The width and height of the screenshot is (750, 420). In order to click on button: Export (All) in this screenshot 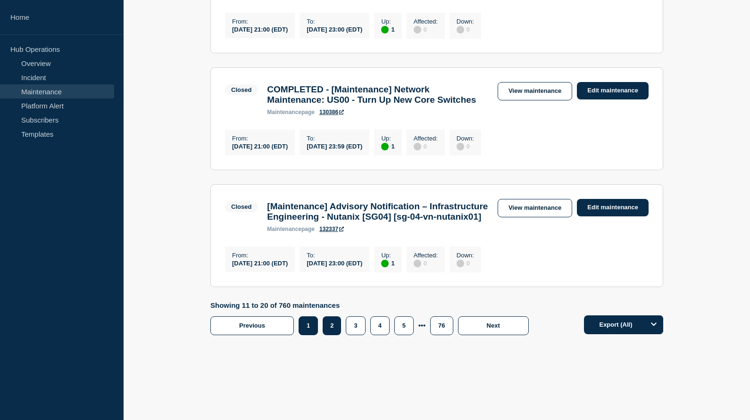, I will do `click(624, 325)`.